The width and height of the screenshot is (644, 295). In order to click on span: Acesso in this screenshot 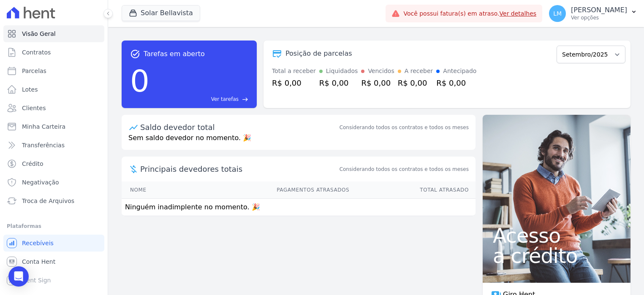, I will do `click(557, 235)`.